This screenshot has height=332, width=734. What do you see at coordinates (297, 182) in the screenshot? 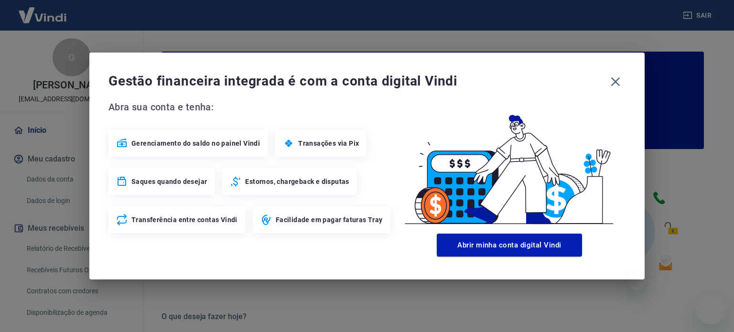
I see `span: Estornos, chargeback e disputas` at bounding box center [297, 182].